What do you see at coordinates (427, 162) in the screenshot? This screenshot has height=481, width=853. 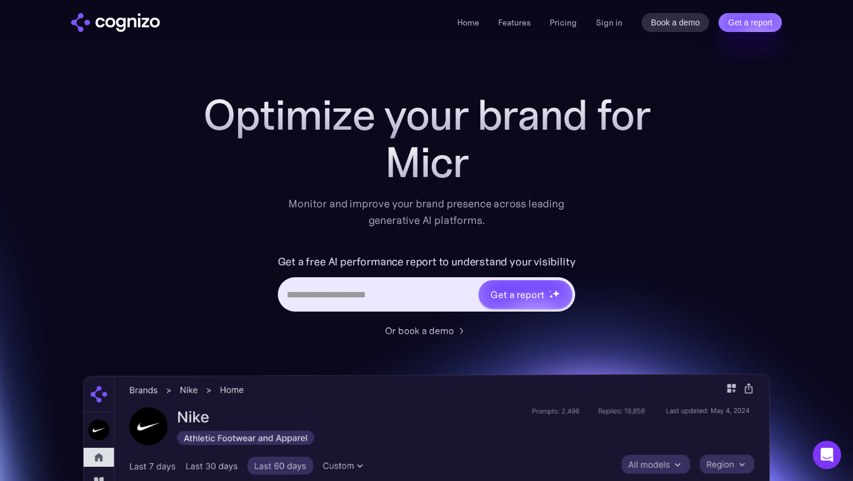 I see `div: Micr` at bounding box center [427, 162].